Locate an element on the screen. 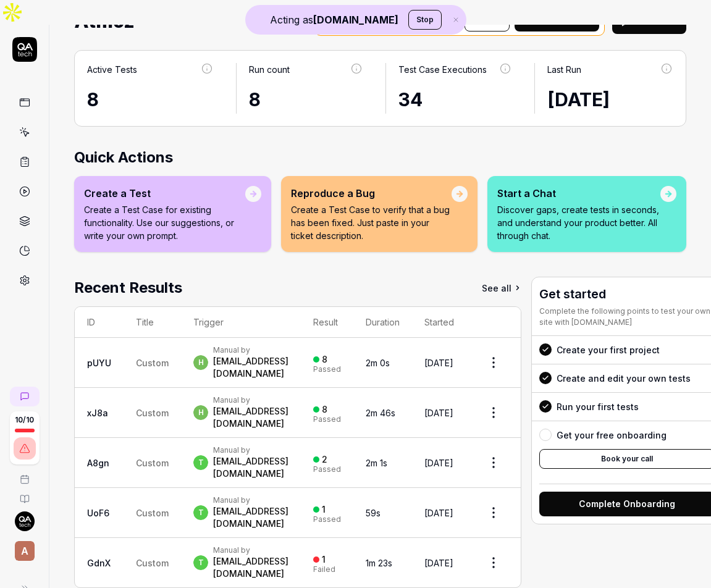  time: 1m 23s is located at coordinates (379, 563).